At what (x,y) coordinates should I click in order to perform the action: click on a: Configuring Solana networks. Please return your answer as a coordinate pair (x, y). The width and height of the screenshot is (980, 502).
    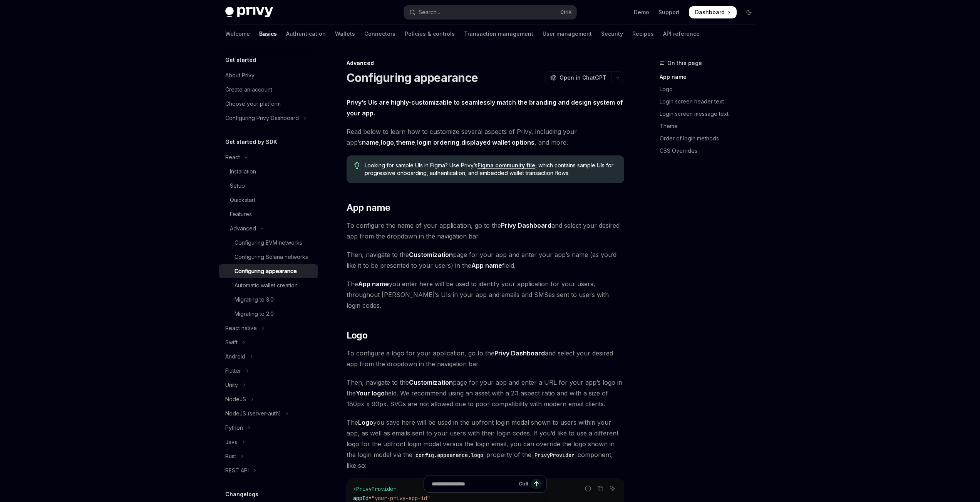
    Looking at the image, I should click on (268, 257).